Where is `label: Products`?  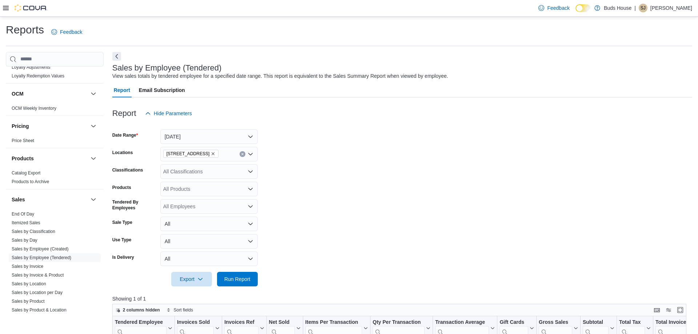
label: Products is located at coordinates (122, 188).